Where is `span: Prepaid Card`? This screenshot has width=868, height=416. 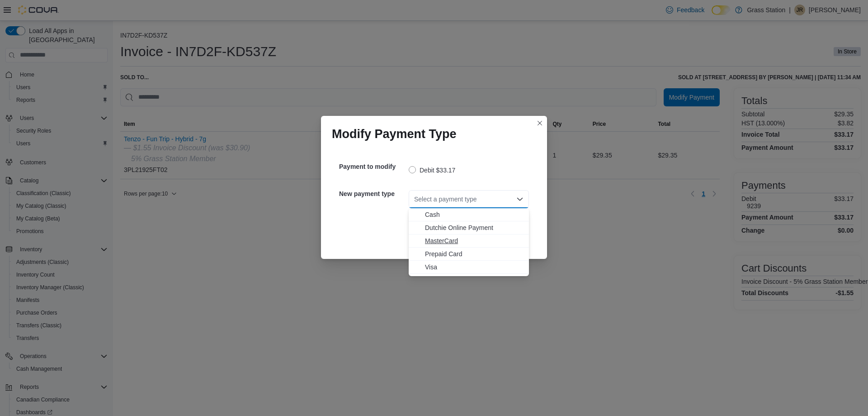 span: Prepaid Card is located at coordinates (475, 254).